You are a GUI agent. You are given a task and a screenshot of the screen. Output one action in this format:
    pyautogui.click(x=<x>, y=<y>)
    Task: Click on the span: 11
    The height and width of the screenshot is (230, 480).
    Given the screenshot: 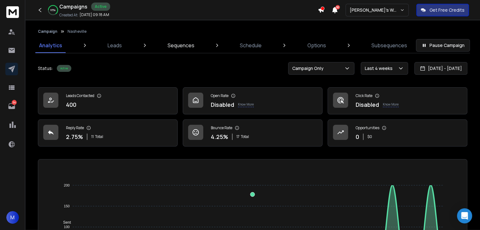 What is the action you would take?
    pyautogui.click(x=92, y=137)
    